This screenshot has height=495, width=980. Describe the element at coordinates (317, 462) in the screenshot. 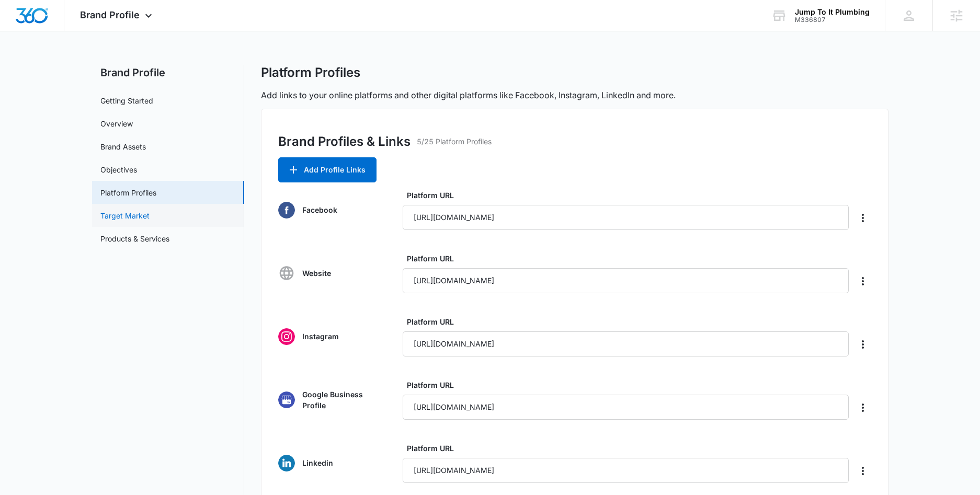

I see `p: Linkedin` at that location.